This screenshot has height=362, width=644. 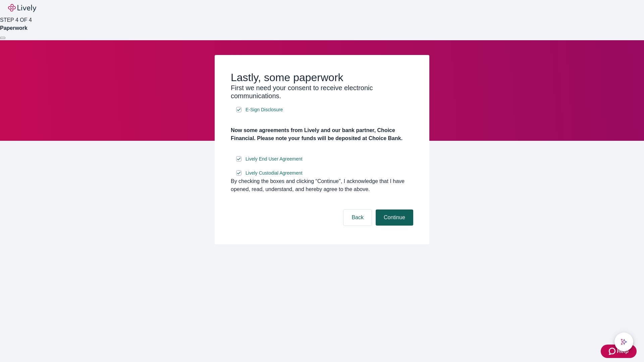 I want to click on span: Lively Custodial Agreement, so click(x=274, y=173).